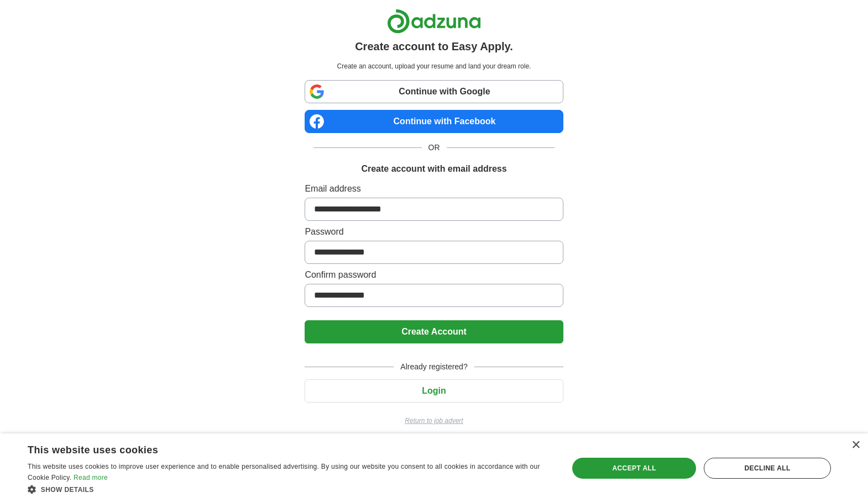 This screenshot has height=503, width=868. Describe the element at coordinates (276, 449) in the screenshot. I see `div: This website uses cookies` at that location.